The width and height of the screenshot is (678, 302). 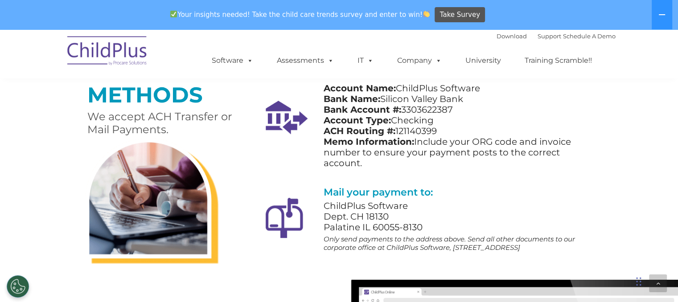 What do you see at coordinates (359, 131) in the screenshot?
I see `strong: ACH Routing #:` at bounding box center [359, 131].